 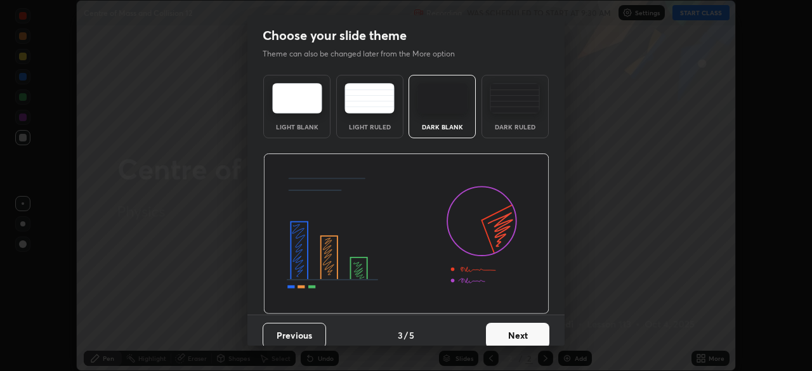 I want to click on h2: Choose your slide theme, so click(x=334, y=36).